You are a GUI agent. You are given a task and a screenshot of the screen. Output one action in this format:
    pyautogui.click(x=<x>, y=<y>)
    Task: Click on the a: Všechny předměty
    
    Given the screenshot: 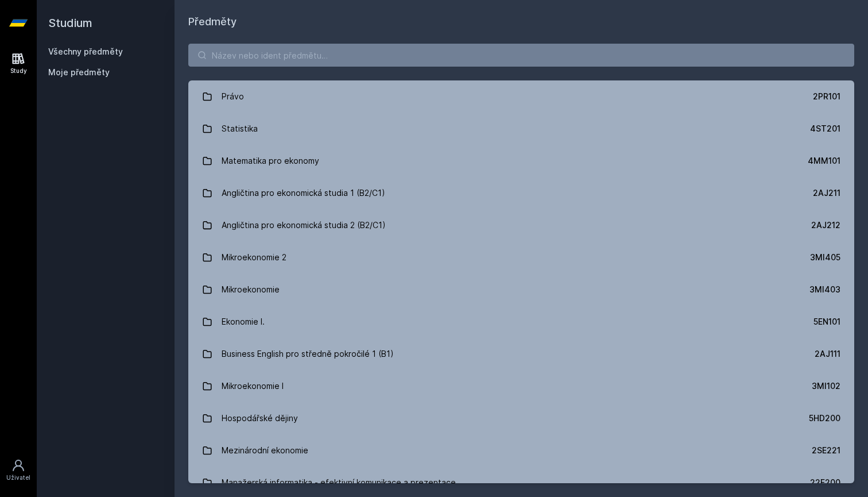 What is the action you would take?
    pyautogui.click(x=85, y=51)
    